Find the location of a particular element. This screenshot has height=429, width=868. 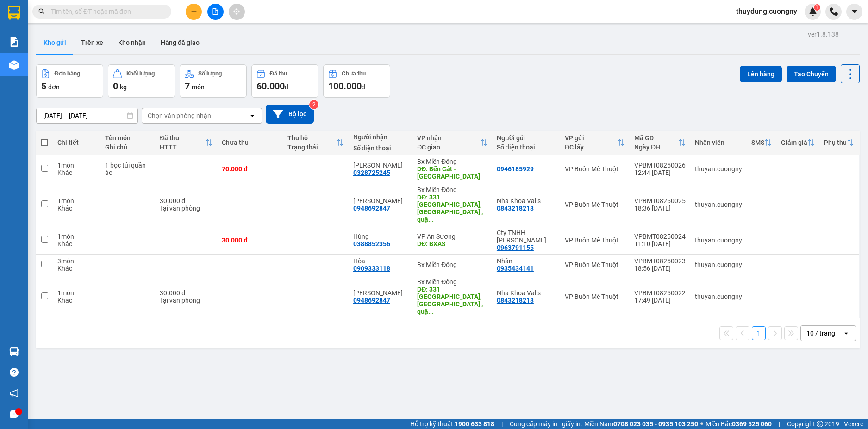

div: ver 1.8.138 is located at coordinates (823, 34).